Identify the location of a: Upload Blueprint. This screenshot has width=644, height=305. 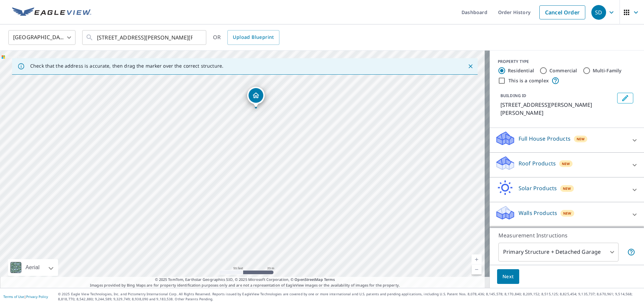
(253, 38).